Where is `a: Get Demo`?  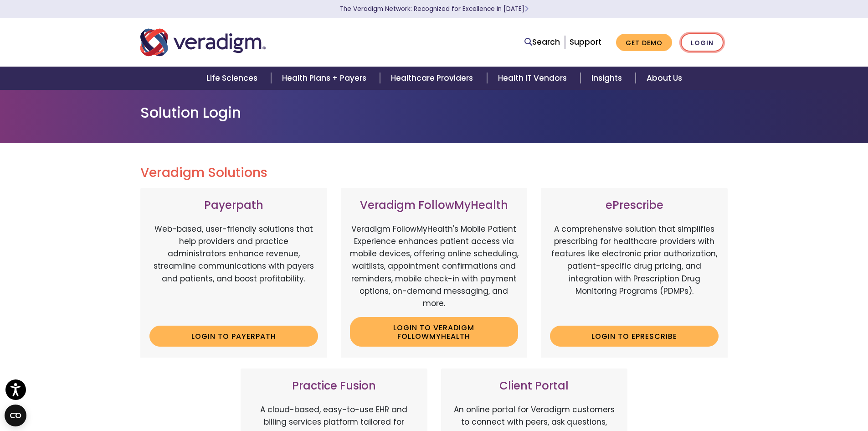 a: Get Demo is located at coordinates (644, 42).